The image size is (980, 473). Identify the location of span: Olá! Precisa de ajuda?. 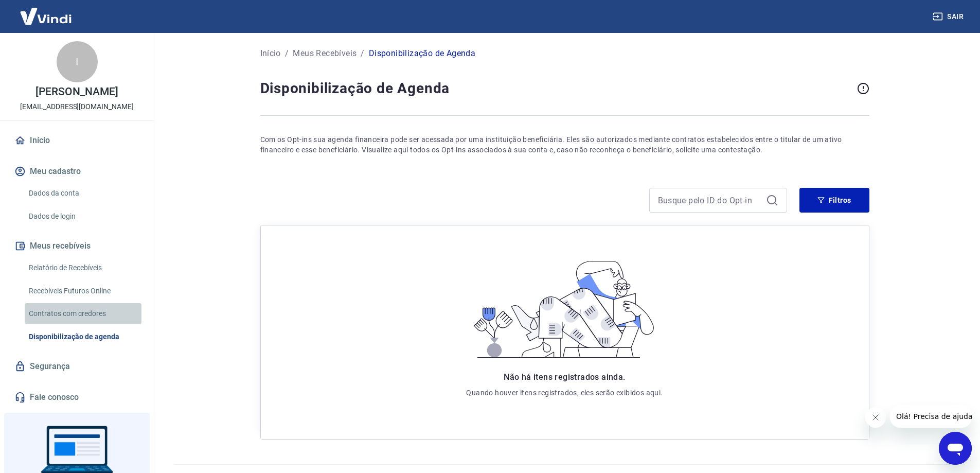
(46, 12).